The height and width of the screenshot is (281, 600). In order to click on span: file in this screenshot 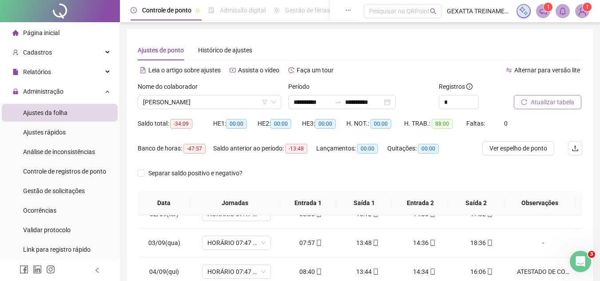, I will do `click(16, 72)`.